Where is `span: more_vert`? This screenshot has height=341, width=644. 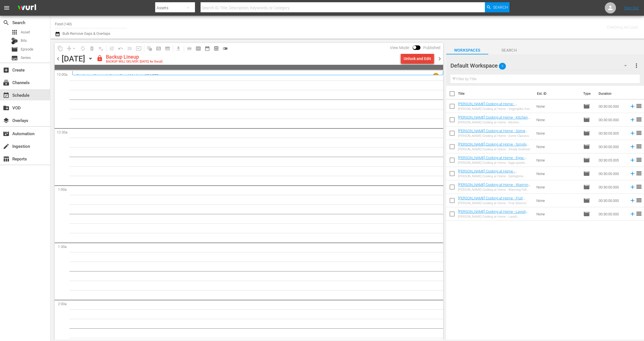 span: more_vert is located at coordinates (637, 65).